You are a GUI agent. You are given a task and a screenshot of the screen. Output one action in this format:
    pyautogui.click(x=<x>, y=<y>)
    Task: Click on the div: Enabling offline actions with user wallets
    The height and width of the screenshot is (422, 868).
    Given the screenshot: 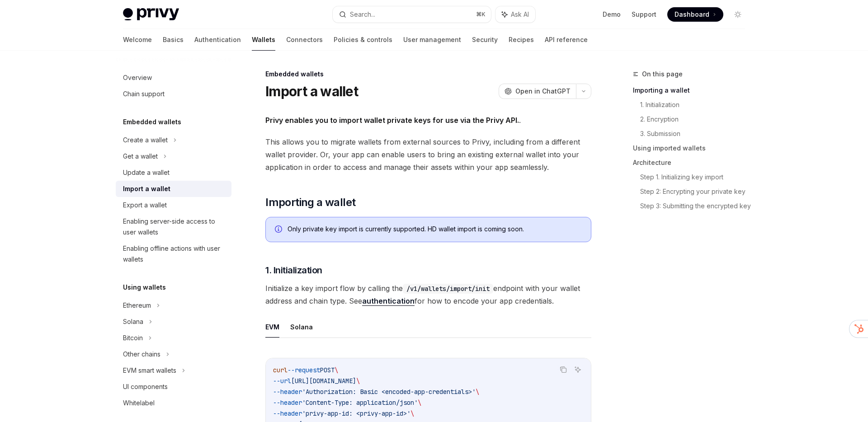 What is the action you would take?
    pyautogui.click(x=175, y=254)
    